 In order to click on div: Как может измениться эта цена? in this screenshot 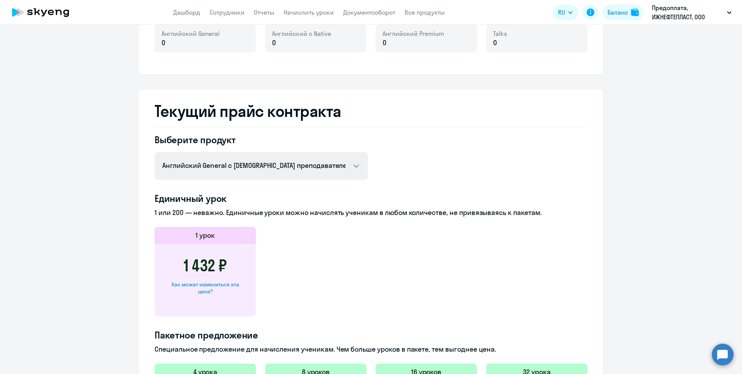, I will do `click(205, 288)`.